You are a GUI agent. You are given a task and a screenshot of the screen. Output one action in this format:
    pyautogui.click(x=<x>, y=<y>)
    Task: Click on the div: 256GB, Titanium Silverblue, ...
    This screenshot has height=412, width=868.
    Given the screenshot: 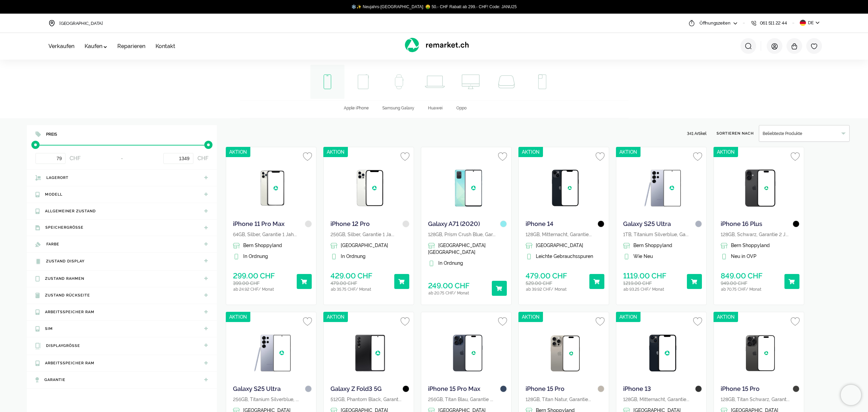 What is the action you would take?
    pyautogui.click(x=271, y=400)
    